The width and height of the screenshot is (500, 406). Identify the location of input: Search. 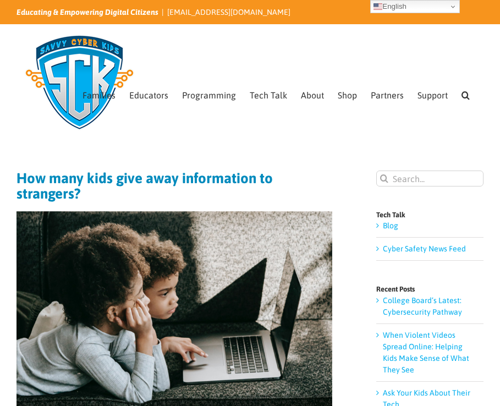
(384, 178).